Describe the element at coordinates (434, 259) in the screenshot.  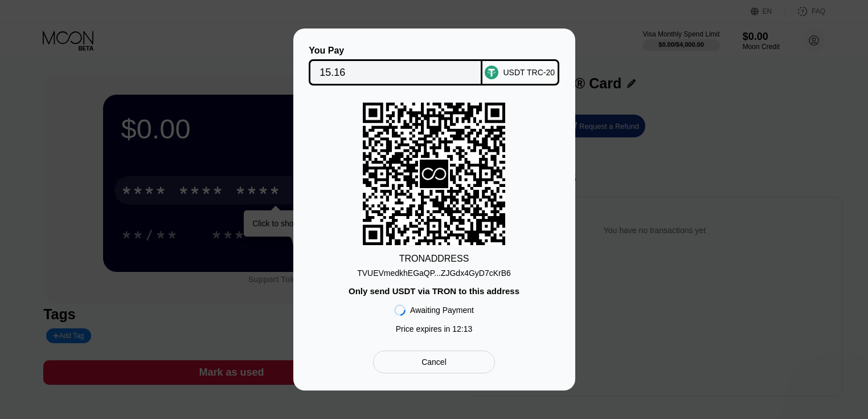
I see `div: TRON ADDRESS` at that location.